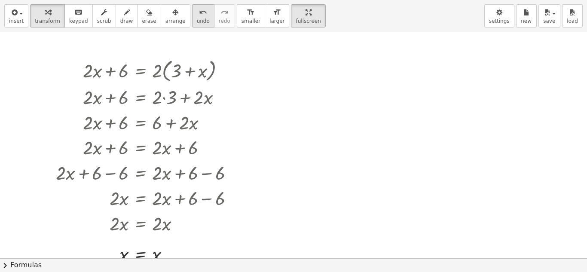 Image resolution: width=587 pixels, height=272 pixels. Describe the element at coordinates (251, 21) in the screenshot. I see `span: smaller` at that location.